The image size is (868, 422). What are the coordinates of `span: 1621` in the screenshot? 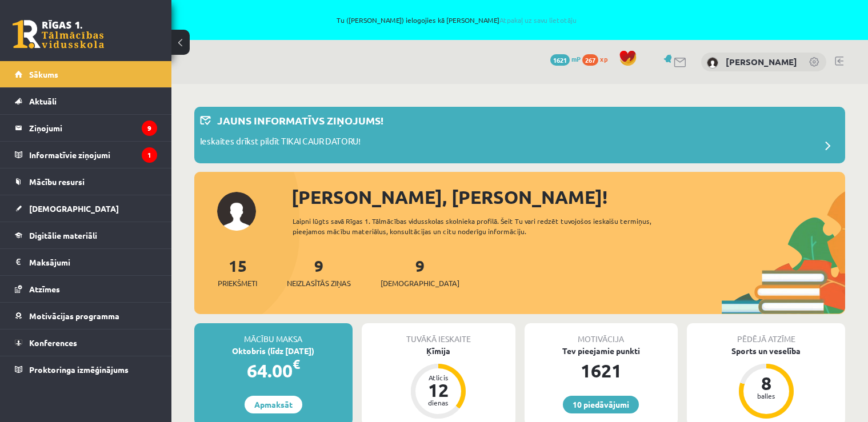 It's located at (560, 60).